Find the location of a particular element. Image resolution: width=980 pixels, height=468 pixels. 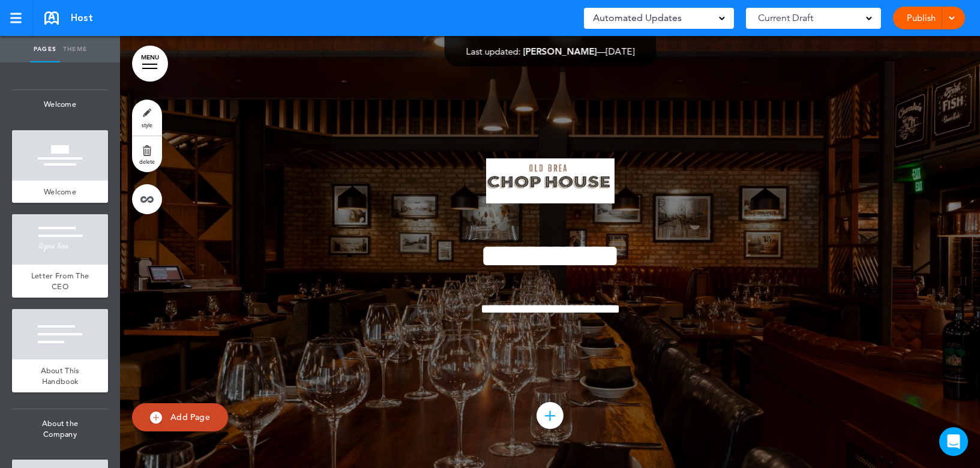

span: Current Draft is located at coordinates (786, 18).